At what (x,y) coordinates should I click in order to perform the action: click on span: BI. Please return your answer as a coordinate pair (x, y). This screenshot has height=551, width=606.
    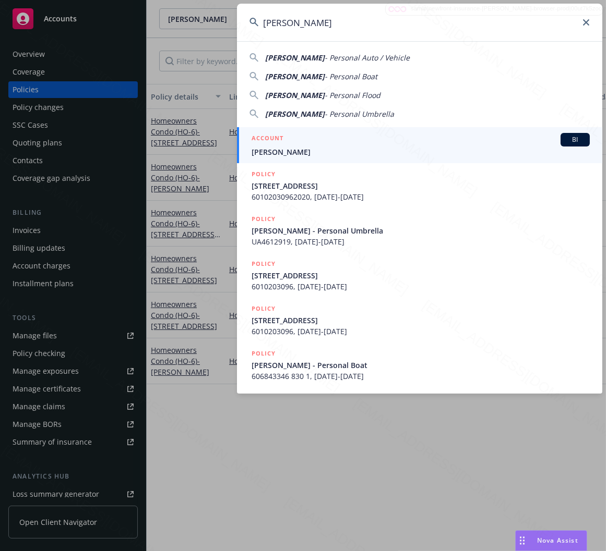
    Looking at the image, I should click on (575, 140).